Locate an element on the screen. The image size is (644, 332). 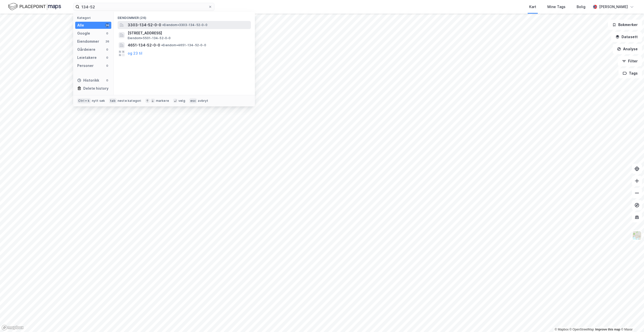
div: Personer is located at coordinates (86, 66).